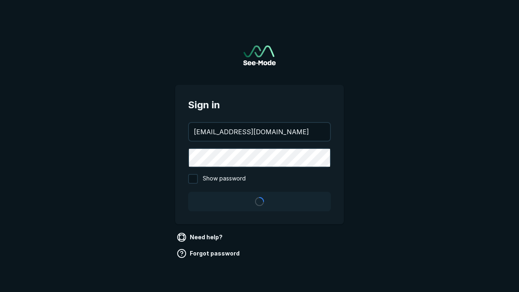 Image resolution: width=519 pixels, height=292 pixels. I want to click on span: Sign in, so click(259, 105).